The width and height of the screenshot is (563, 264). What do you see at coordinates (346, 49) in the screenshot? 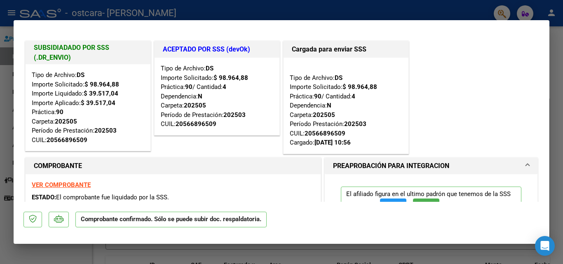
I see `h1: Cargada para enviar SSS` at bounding box center [346, 49].